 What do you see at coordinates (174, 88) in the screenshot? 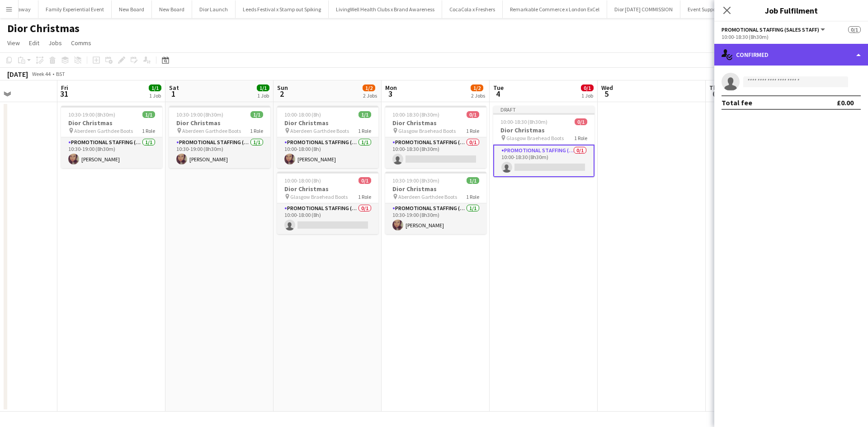
I see `span: Sat` at bounding box center [174, 88].